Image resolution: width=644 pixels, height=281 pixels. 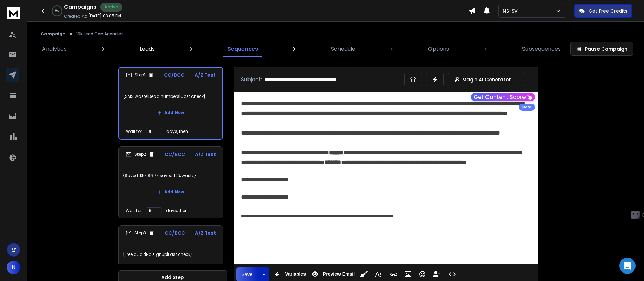 What do you see at coordinates (364, 274) in the screenshot?
I see `button: Clean HTML` at bounding box center [364, 274].